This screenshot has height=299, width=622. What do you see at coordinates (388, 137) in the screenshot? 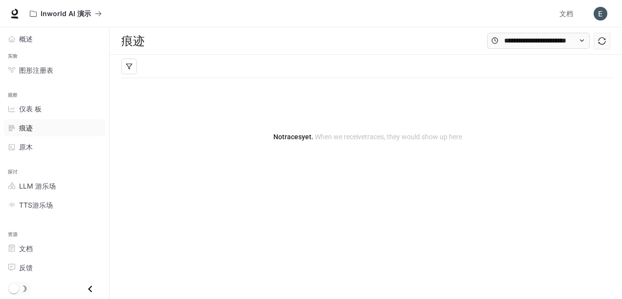
I see `span: When we receive traces , they would show up here` at bounding box center [388, 137].